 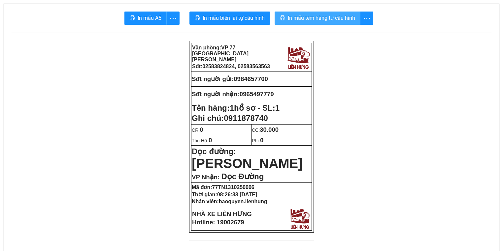 I want to click on span: Dọc Đường, so click(x=242, y=176).